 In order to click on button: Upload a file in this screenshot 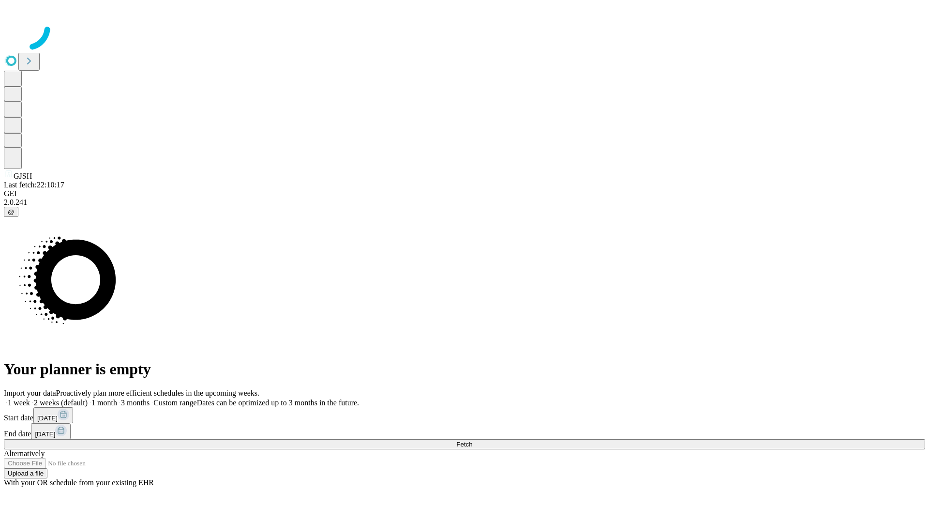, I will do `click(26, 473)`.